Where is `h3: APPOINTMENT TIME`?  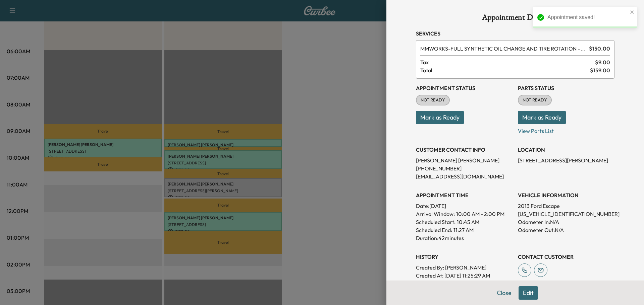
h3: APPOINTMENT TIME is located at coordinates (464, 195).